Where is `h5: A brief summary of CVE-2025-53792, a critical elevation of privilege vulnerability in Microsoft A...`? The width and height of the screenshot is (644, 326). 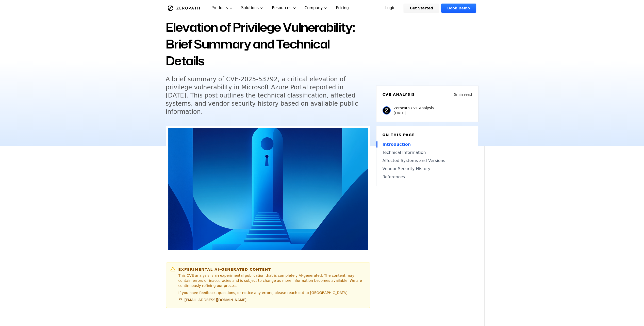 h5: A brief summary of CVE-2025-53792, a critical elevation of privilege vulnerability in Microsoft A... is located at coordinates (263, 95).